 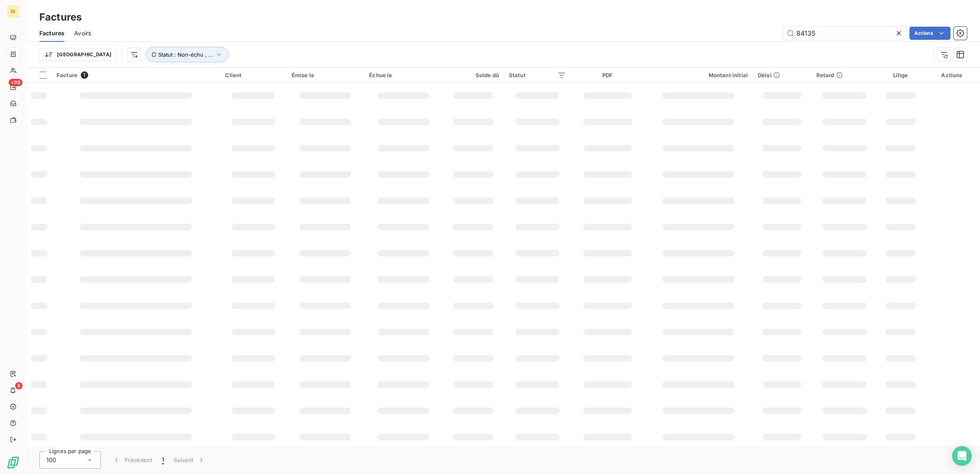 I want to click on img: Logo LeanPay, so click(x=13, y=462).